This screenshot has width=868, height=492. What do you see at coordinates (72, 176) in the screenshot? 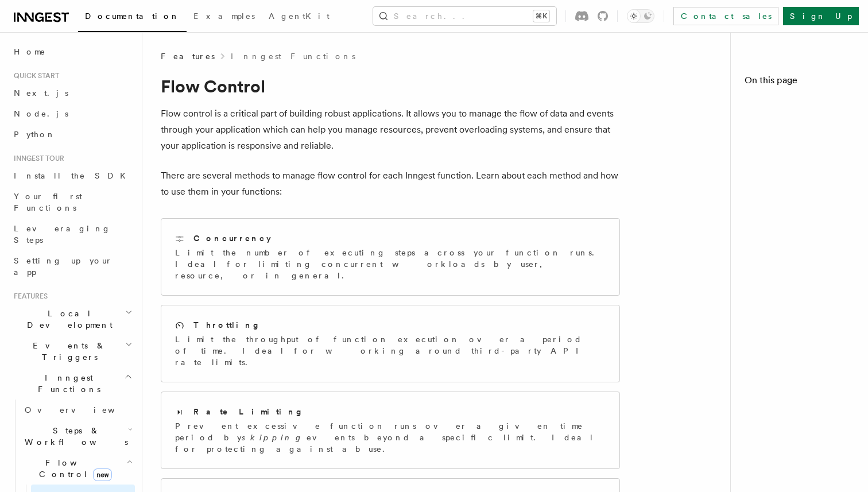
I see `a: Install the SDK` at bounding box center [72, 176].